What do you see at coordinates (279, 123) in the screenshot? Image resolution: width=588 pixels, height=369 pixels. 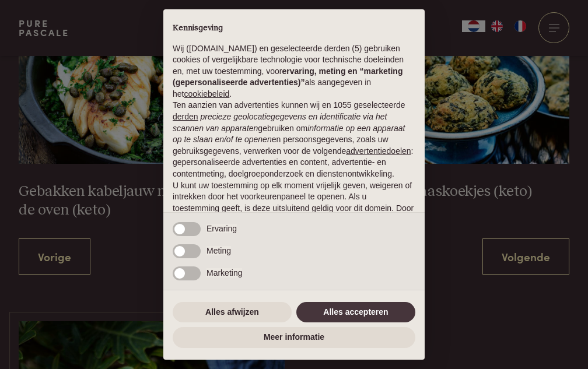 I see `em: precieze geolocatiegegevens en identificatie via het scannen van apparaten` at bounding box center [279, 123].